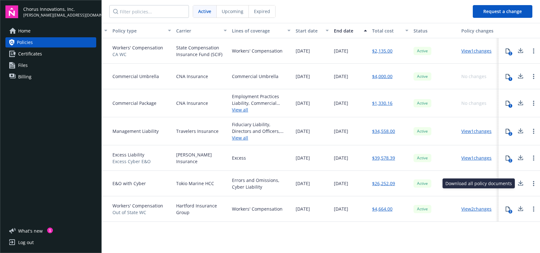 The width and height of the screenshot is (540, 253). I want to click on img: navigator-logo.svg, so click(12, 12).